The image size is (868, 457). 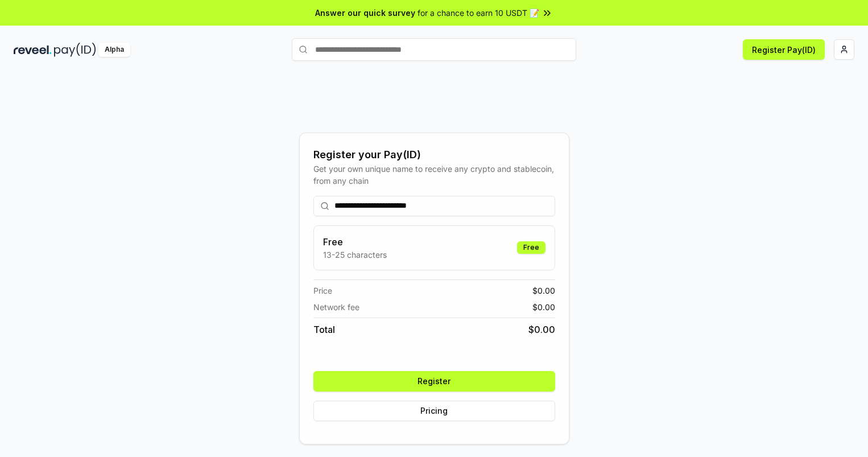 What do you see at coordinates (434, 175) in the screenshot?
I see `div: Get your own unique name to receive any crypto and stablecoin, from any chain` at bounding box center [434, 175].